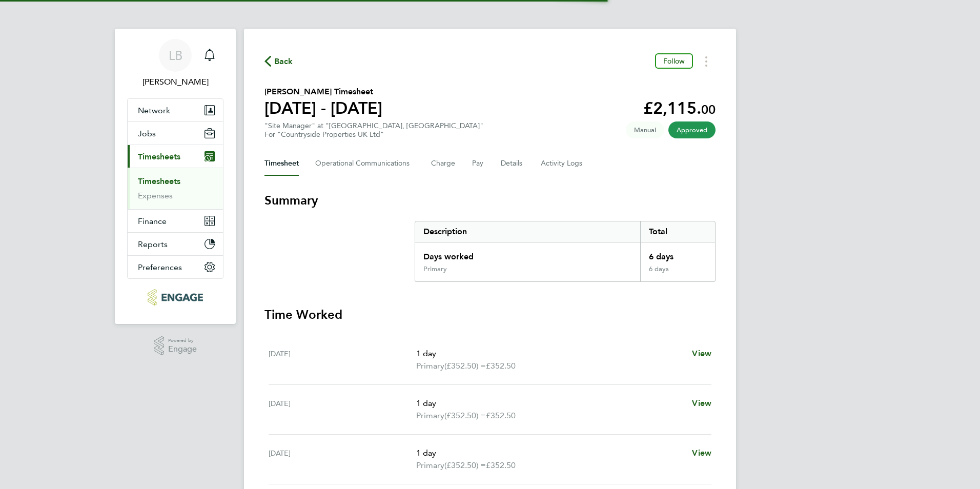  What do you see at coordinates (175, 297) in the screenshot?
I see `img: pcrnet-logo-retina.png` at bounding box center [175, 297].